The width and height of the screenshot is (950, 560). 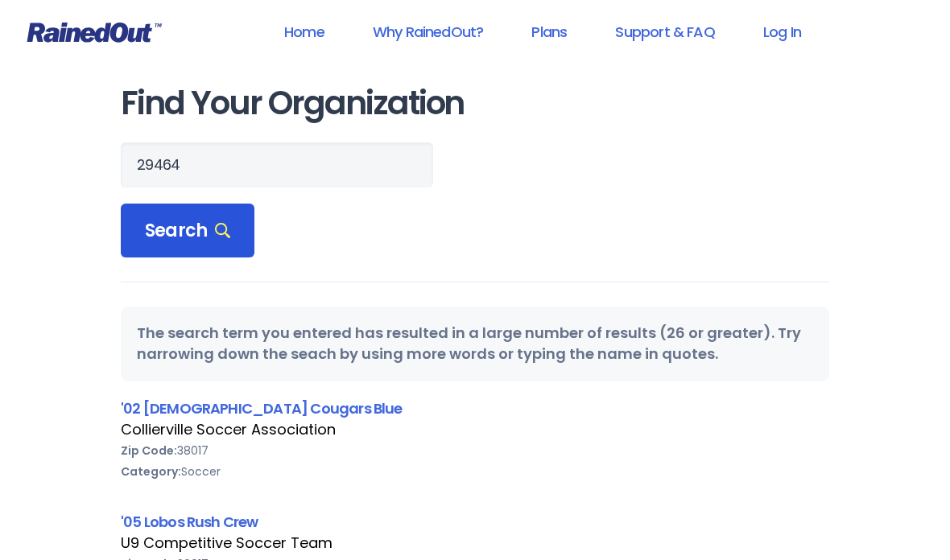 I want to click on a: Log In, so click(x=781, y=31).